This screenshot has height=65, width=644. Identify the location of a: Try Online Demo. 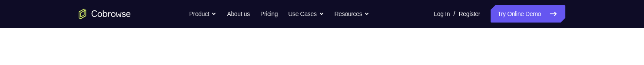
(528, 14).